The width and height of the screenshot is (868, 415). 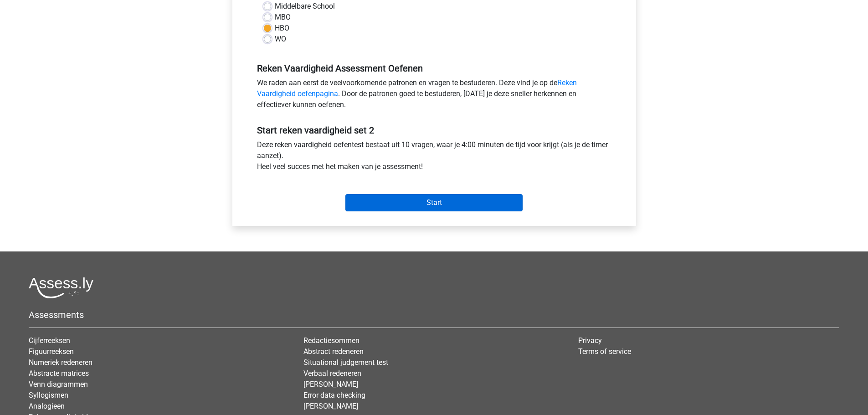 What do you see at coordinates (605, 351) in the screenshot?
I see `a: Terms of service` at bounding box center [605, 351].